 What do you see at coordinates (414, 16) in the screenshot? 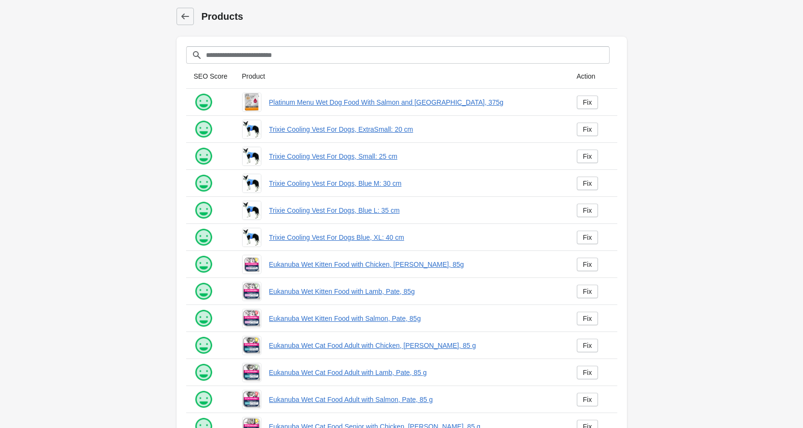
I see `h1: Products` at bounding box center [414, 16].